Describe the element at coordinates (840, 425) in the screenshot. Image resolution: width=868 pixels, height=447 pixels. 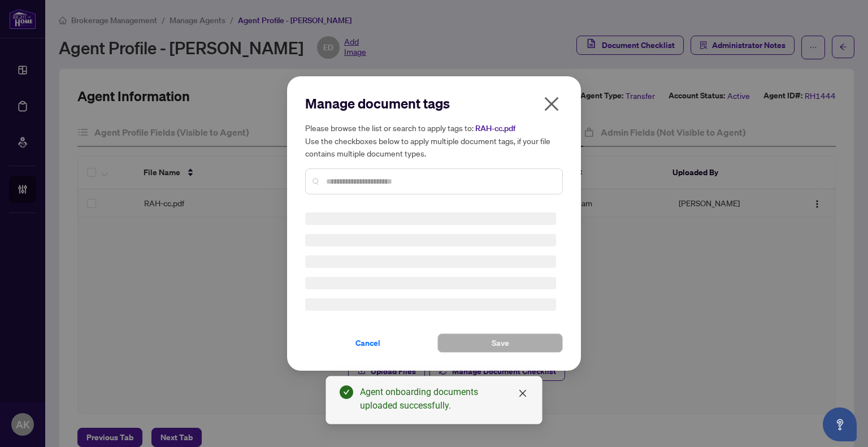
I see `button: Open asap` at that location.